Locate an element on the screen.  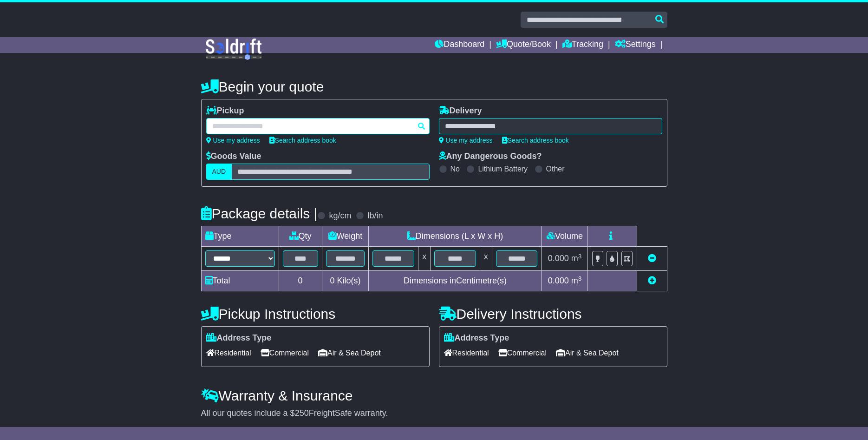
td: Dimensions (L x W x H) is located at coordinates (455, 237).